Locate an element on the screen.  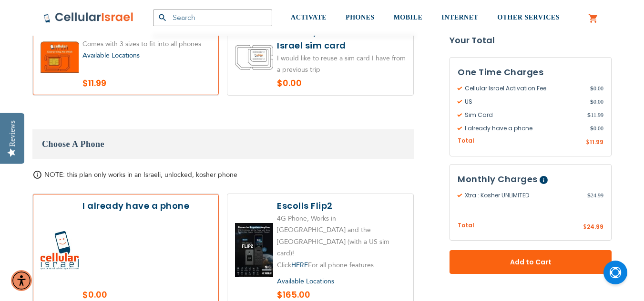
span: ACTIVATE is located at coordinates (308, 17).